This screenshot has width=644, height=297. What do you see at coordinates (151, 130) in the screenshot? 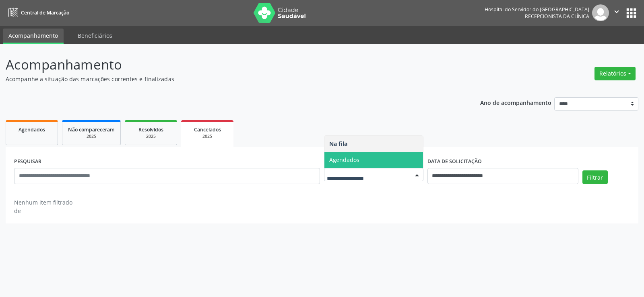
I see `span: Resolvidos` at bounding box center [151, 130].